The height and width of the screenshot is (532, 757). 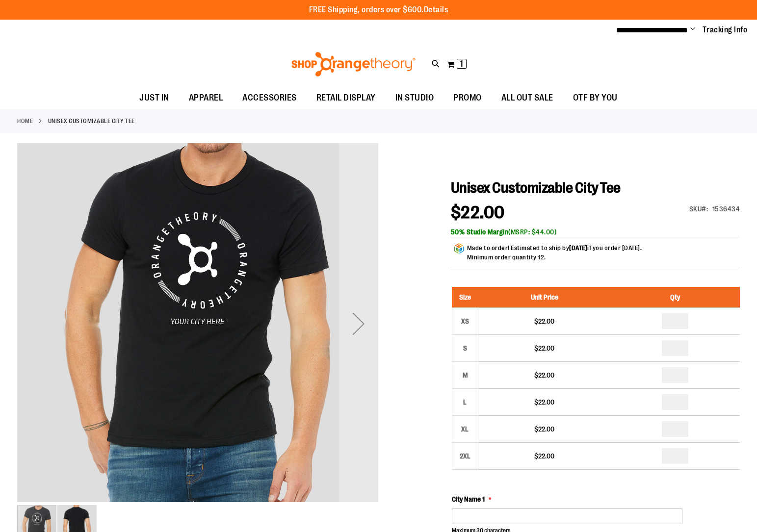 What do you see at coordinates (465, 456) in the screenshot?
I see `div: 2XL` at bounding box center [465, 456].